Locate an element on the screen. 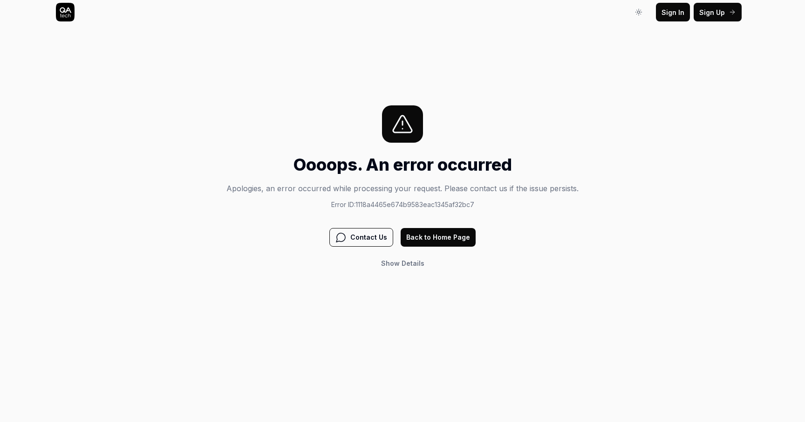  button: Sign Up is located at coordinates (718, 12).